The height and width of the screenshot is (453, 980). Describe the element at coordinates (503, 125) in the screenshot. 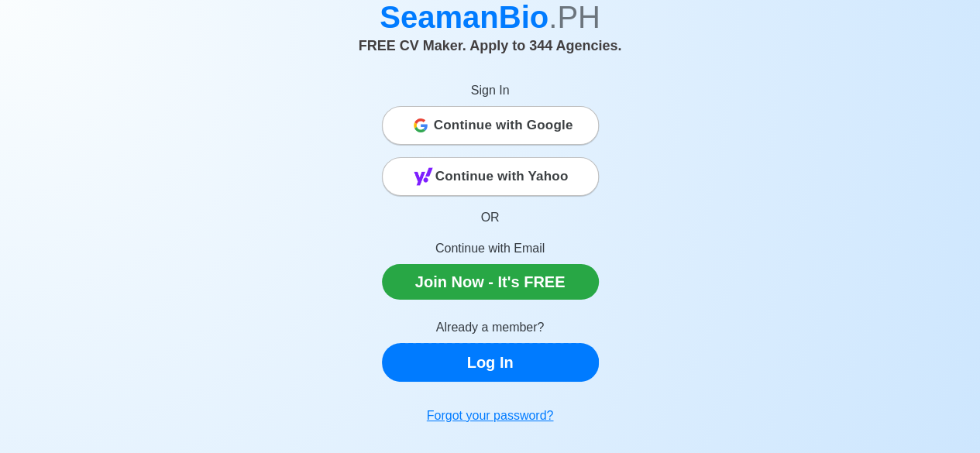

I see `span: Continue with Google` at that location.